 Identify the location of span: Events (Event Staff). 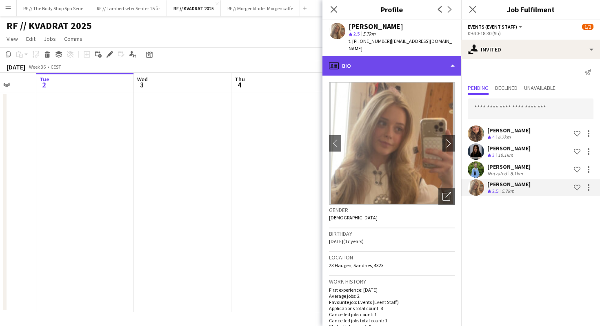
(492, 27).